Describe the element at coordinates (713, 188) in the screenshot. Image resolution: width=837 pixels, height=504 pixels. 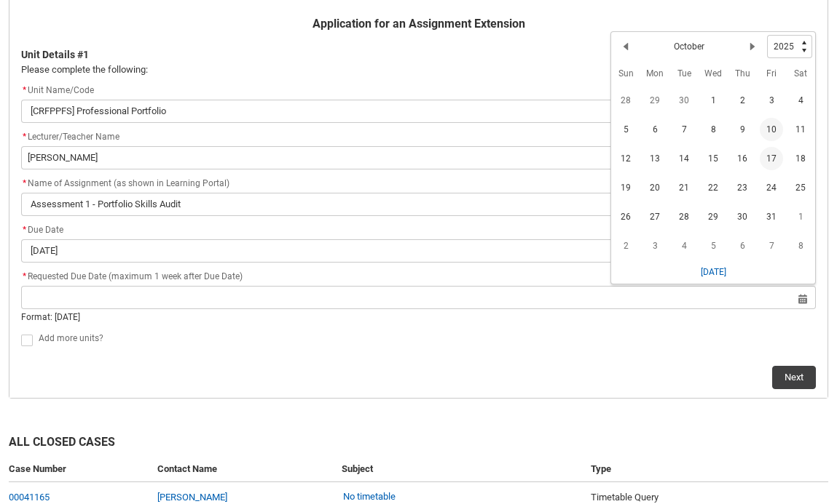
I see `td: 2025-10-22` at that location.